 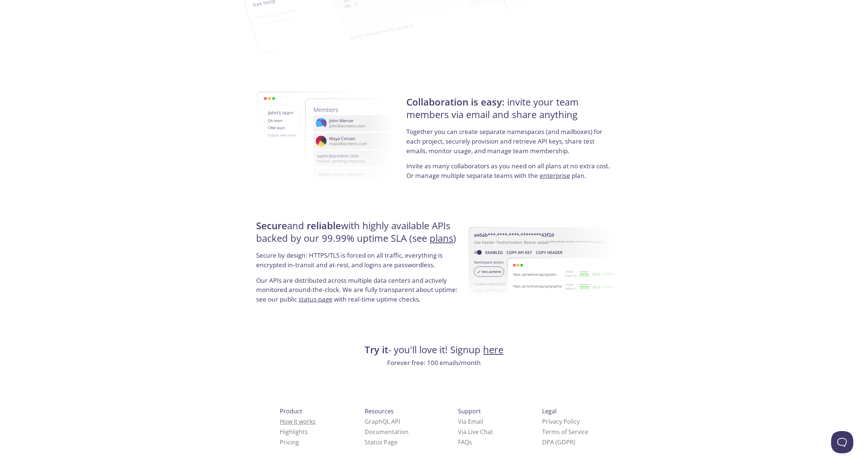 I want to click on a: Via Live Chat, so click(x=475, y=432).